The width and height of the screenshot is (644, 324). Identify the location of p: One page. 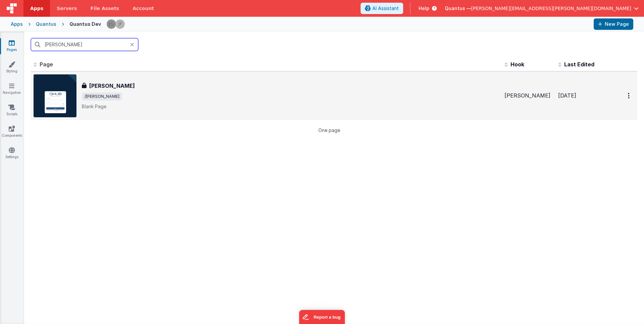
(329, 130).